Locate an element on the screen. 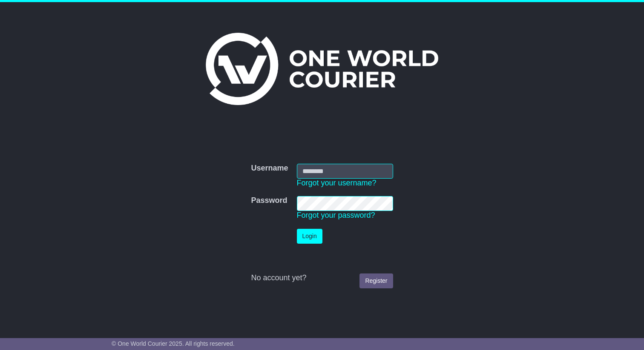  a: Forgot your password? is located at coordinates (336, 215).